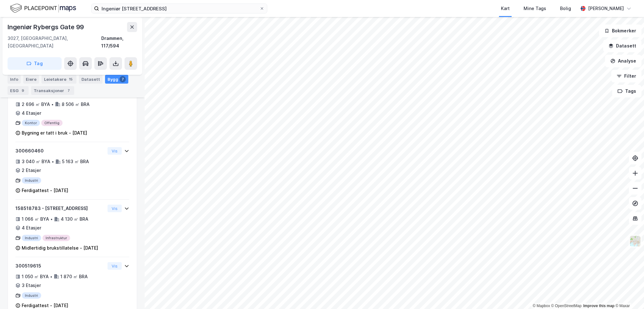 The image size is (644, 309). I want to click on div: 8 506 ㎡ BRA, so click(76, 104).